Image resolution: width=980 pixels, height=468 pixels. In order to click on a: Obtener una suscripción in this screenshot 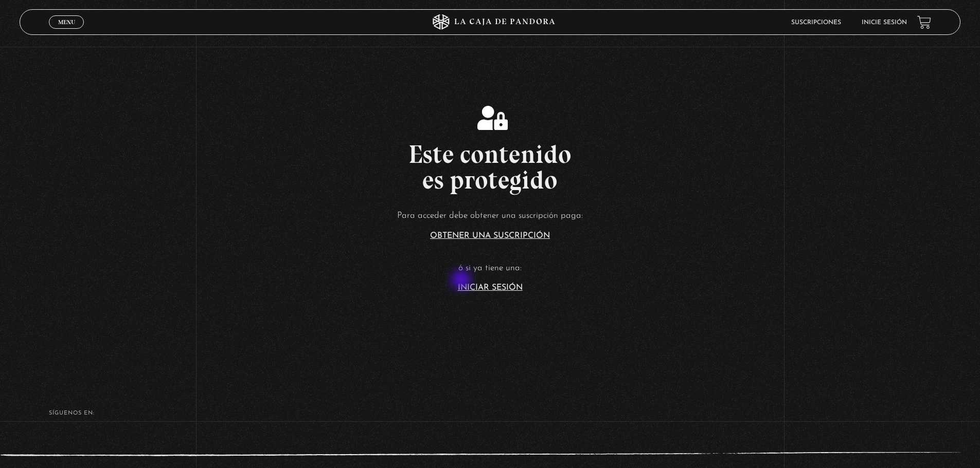, I will do `click(489, 236)`.